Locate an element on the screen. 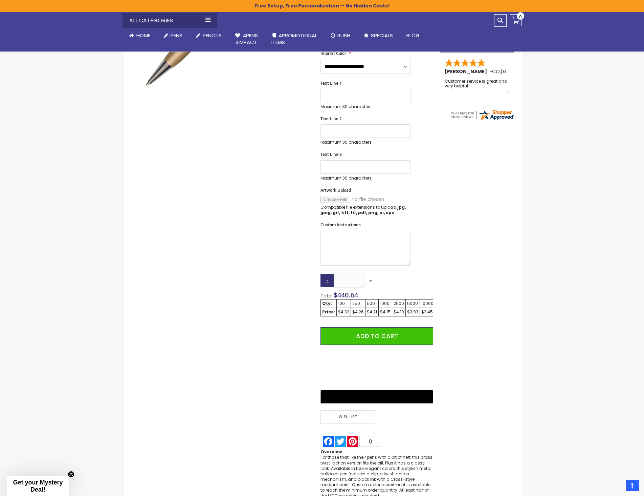 The image size is (644, 496). div: 10000 is located at coordinates (428, 303).